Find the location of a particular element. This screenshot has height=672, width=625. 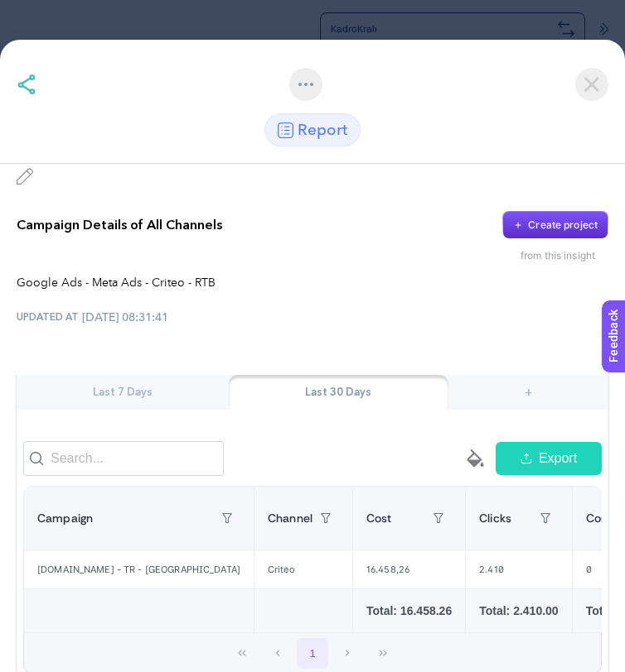

input: Search... is located at coordinates (123, 459).